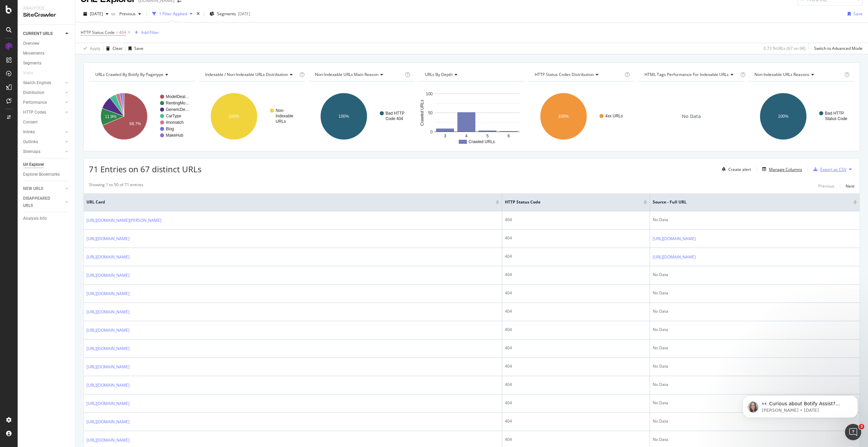 The width and height of the screenshot is (868, 447). What do you see at coordinates (145, 32) in the screenshot?
I see `button: Add Filter` at bounding box center [145, 32].